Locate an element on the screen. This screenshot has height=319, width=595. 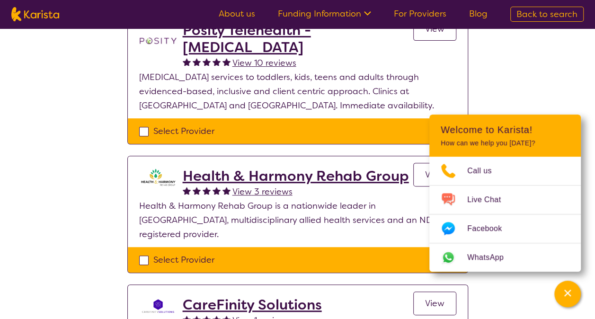
img: j1wvtkprq6x5tfxz9an2.png is located at coordinates (158, 306).